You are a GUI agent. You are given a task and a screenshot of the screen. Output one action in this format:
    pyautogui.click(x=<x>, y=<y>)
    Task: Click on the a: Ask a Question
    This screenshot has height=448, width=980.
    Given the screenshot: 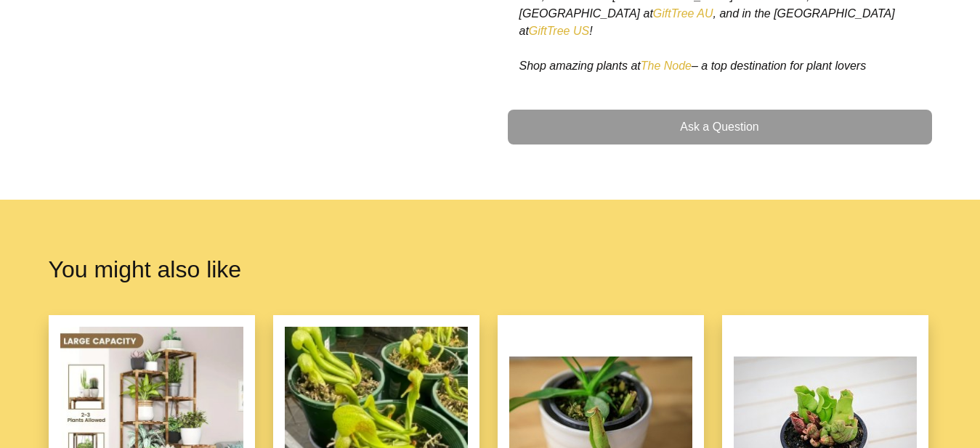 What is the action you would take?
    pyautogui.click(x=720, y=128)
    